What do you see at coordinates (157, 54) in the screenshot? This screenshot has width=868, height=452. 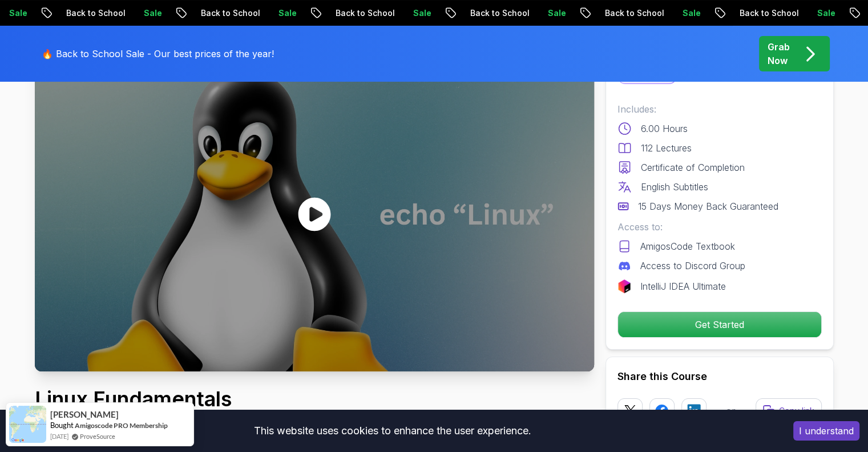 I see `p: 🔥 Back to School Sale - Our best prices of the year!` at bounding box center [157, 54].